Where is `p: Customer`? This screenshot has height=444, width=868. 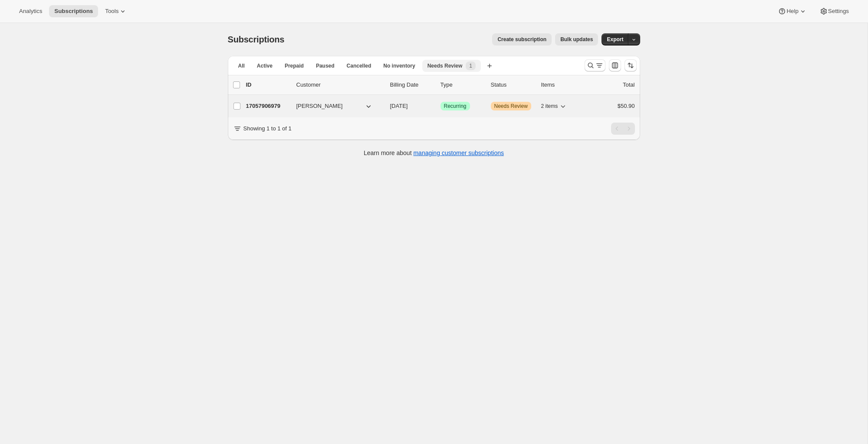 p: Customer is located at coordinates (340, 85).